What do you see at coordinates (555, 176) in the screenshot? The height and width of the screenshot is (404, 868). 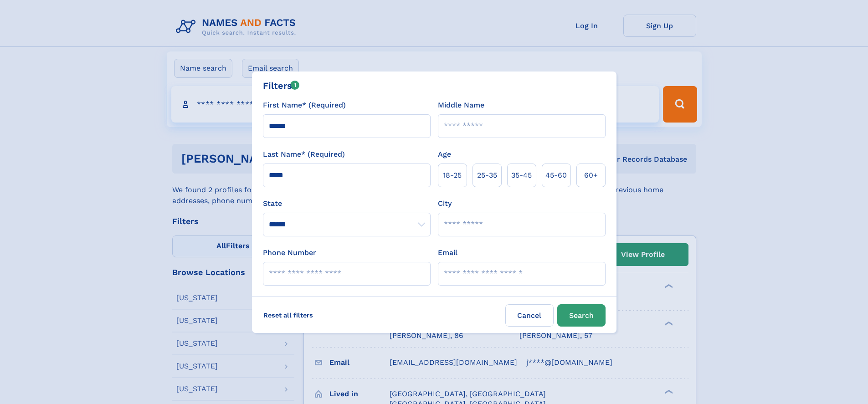 I see `span: 45‑60` at bounding box center [555, 176].